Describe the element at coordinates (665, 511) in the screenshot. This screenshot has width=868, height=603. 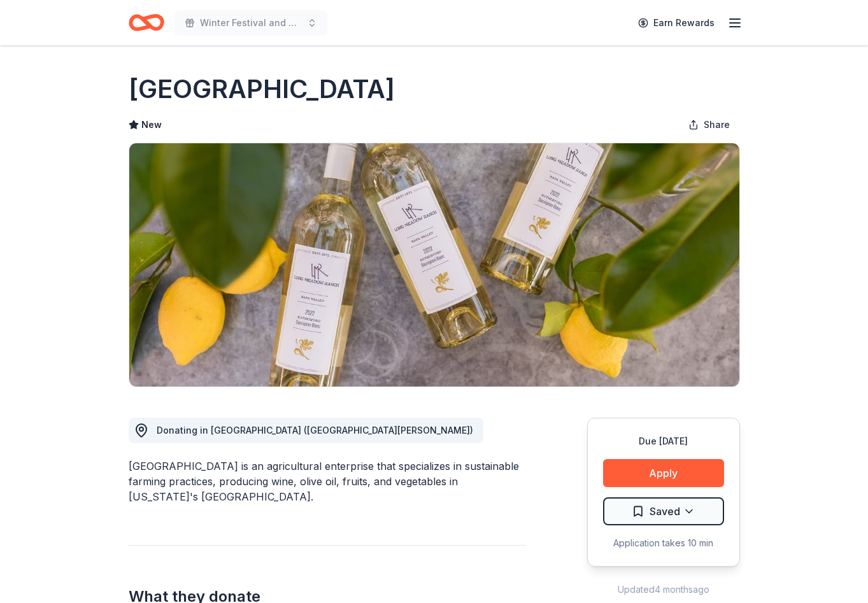
I see `span: Saved` at that location.